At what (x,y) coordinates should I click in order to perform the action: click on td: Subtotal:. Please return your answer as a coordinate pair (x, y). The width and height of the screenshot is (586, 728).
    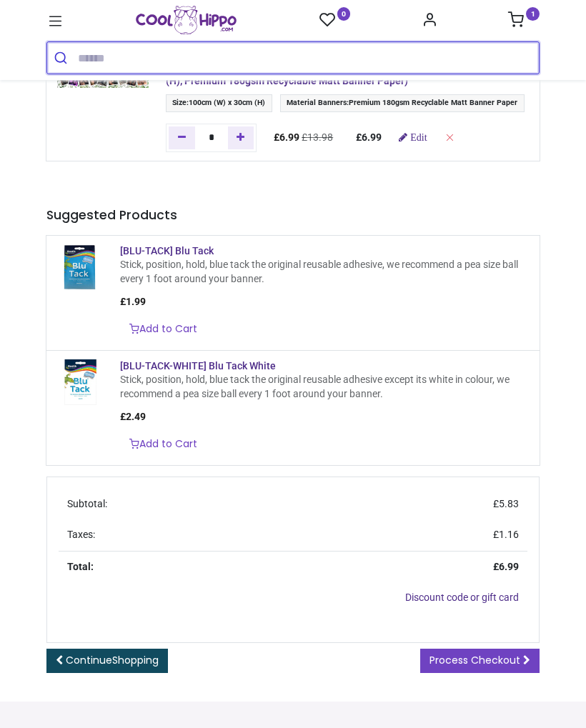
    Looking at the image, I should click on (192, 504).